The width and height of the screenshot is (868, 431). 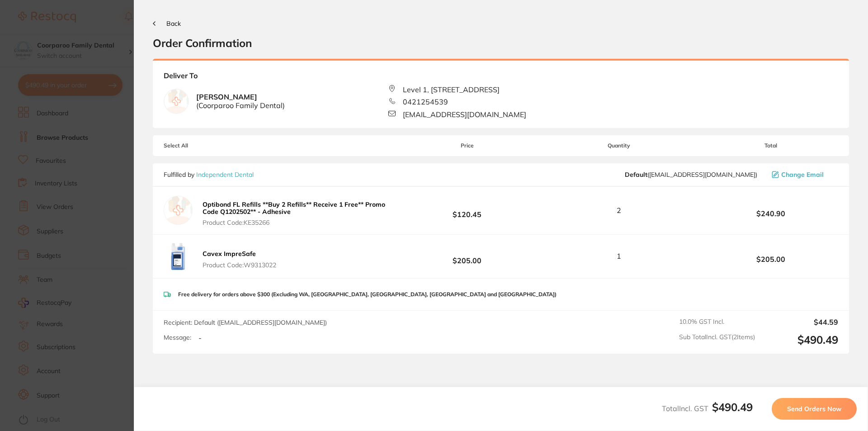 What do you see at coordinates (501, 78) in the screenshot?
I see `b: Deliver To` at bounding box center [501, 78].